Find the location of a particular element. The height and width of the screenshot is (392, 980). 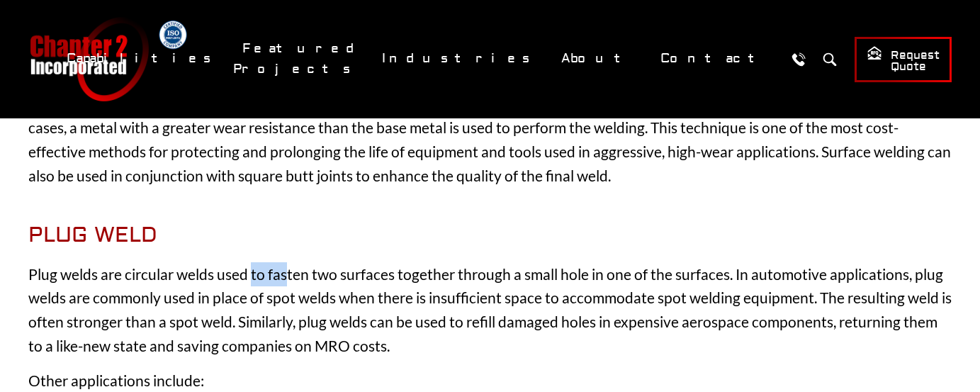

a: Request Quote is located at coordinates (903, 60).